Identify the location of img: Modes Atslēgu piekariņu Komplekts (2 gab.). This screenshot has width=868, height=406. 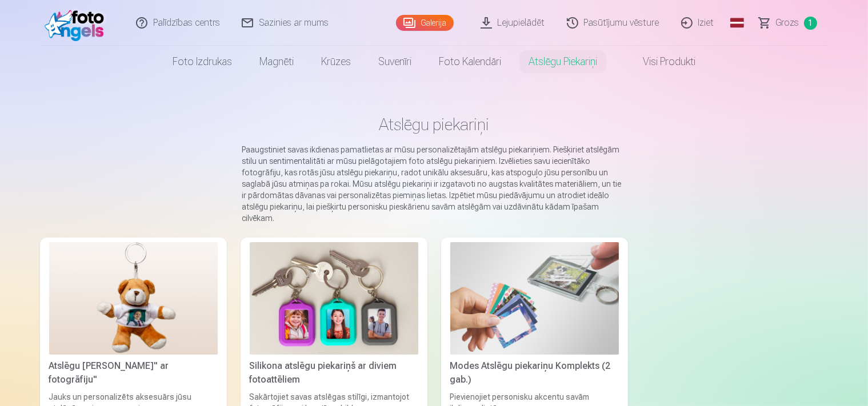
(535, 298).